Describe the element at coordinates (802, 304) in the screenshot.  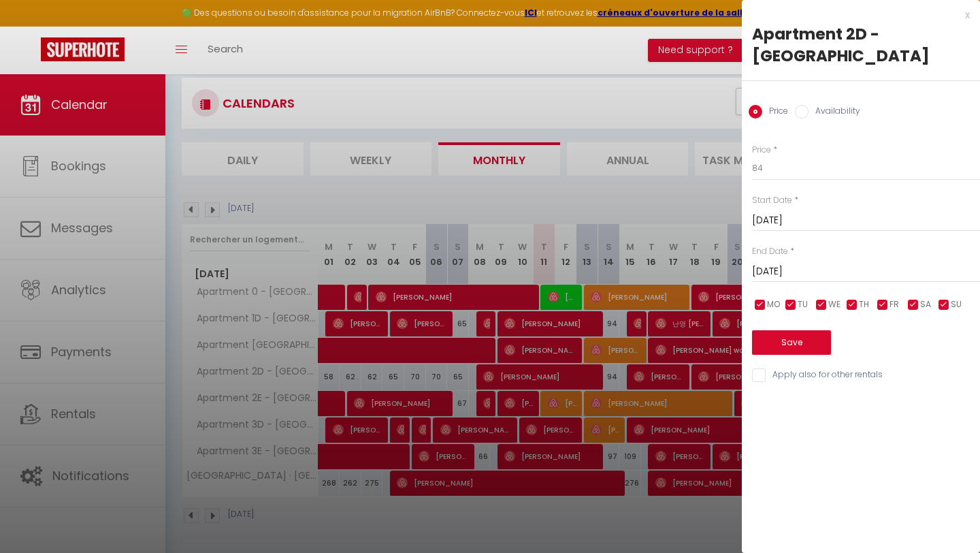
I see `span: TU` at that location.